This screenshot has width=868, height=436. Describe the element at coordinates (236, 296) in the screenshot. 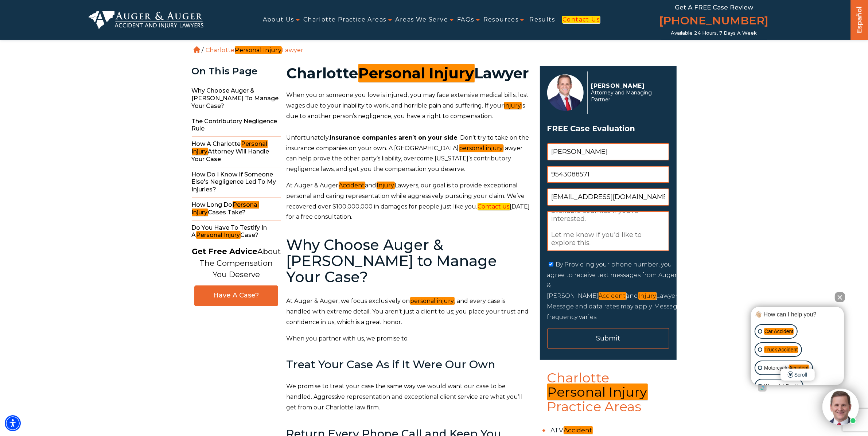

I see `a: Have A Case?` at that location.